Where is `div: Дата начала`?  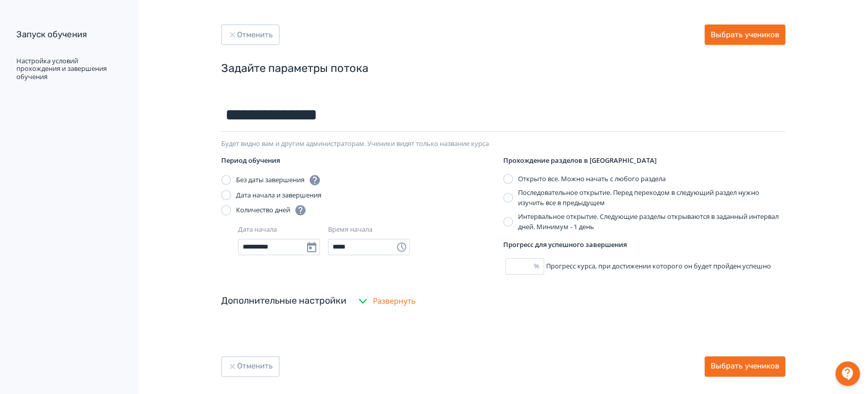
div: Дата начала is located at coordinates (258, 230).